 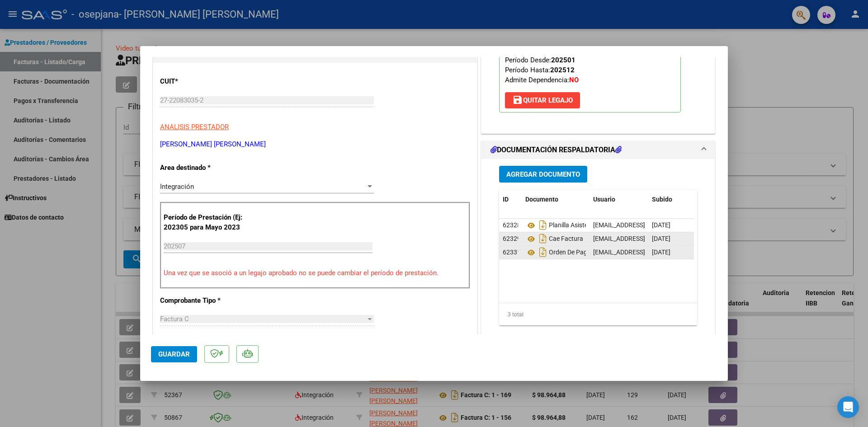 What do you see at coordinates (543, 174) in the screenshot?
I see `button: Agregar Documento` at bounding box center [543, 174].